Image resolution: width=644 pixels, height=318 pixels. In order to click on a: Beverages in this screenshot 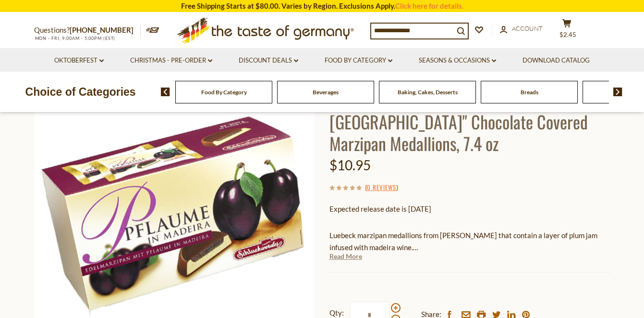, I will do `click(325, 92)`.